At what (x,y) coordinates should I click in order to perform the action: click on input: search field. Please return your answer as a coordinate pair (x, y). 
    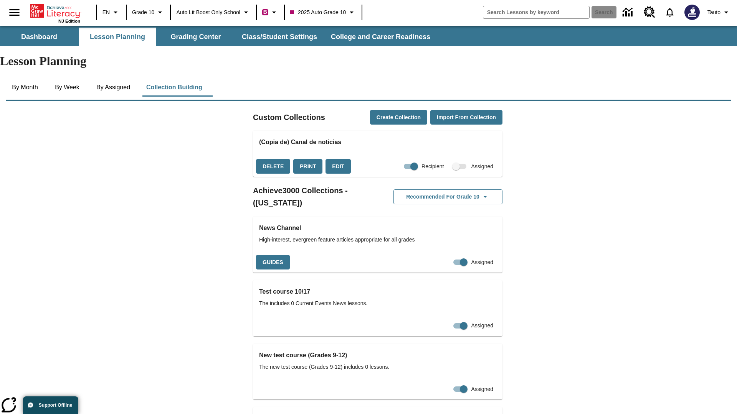
    Looking at the image, I should click on (536, 12).